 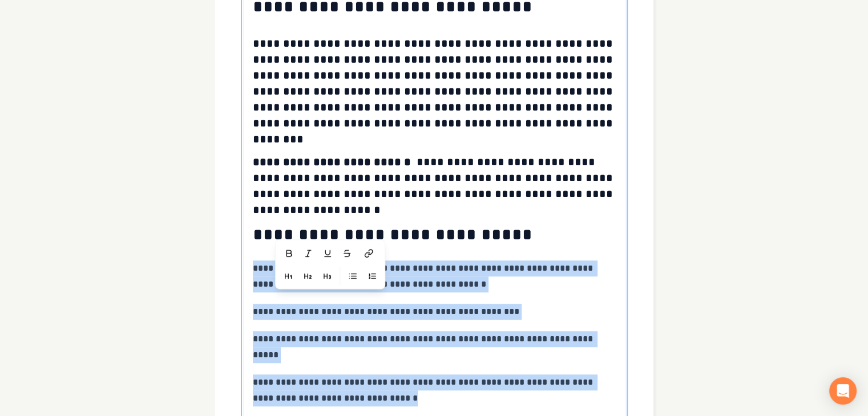 What do you see at coordinates (843, 391) in the screenshot?
I see `div: Open Intercom Messenger` at bounding box center [843, 391].